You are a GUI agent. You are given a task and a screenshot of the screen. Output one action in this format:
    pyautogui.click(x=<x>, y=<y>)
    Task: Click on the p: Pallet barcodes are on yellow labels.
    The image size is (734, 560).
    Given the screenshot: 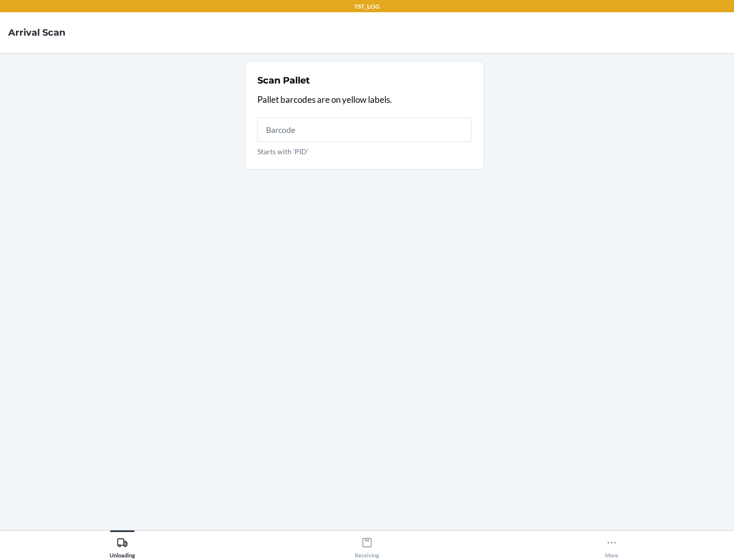 What is the action you would take?
    pyautogui.click(x=364, y=100)
    